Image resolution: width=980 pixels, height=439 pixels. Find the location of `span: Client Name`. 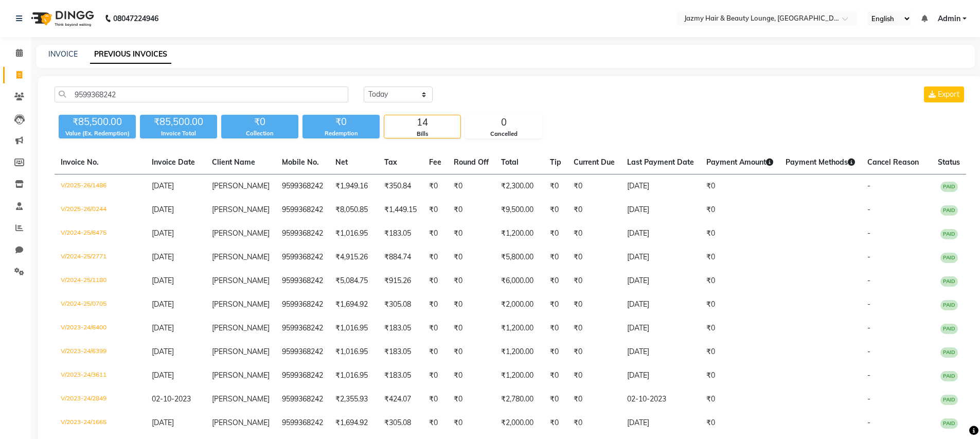

span: Client Name is located at coordinates (234, 162).